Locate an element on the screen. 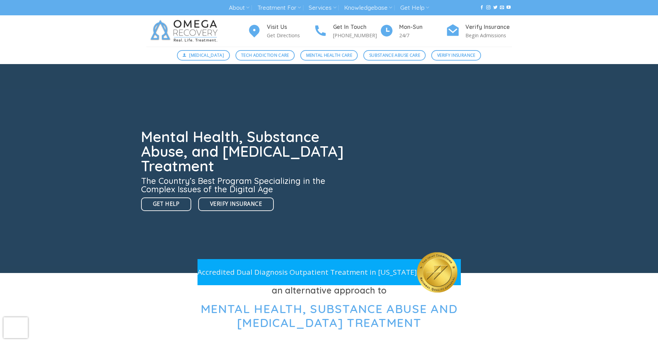 The height and width of the screenshot is (343, 658). a: Follow on Facebook is located at coordinates (482, 8).